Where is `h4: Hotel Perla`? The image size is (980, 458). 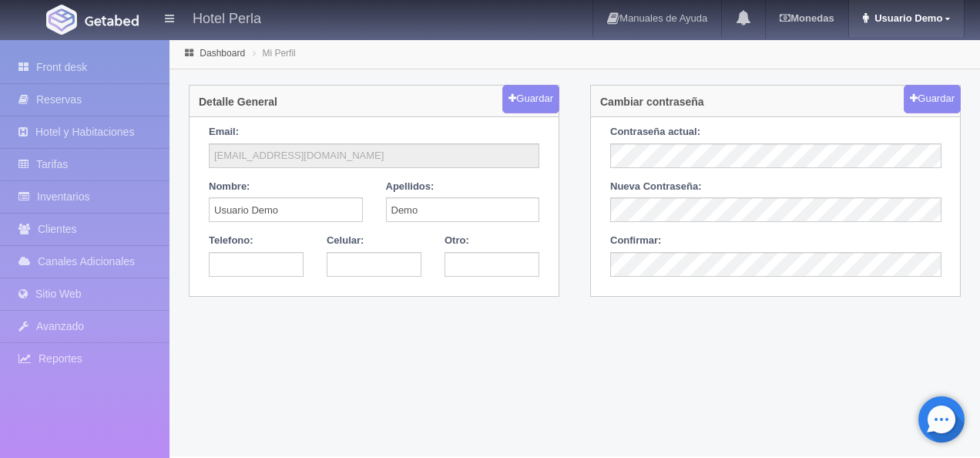 h4: Hotel Perla is located at coordinates (226, 17).